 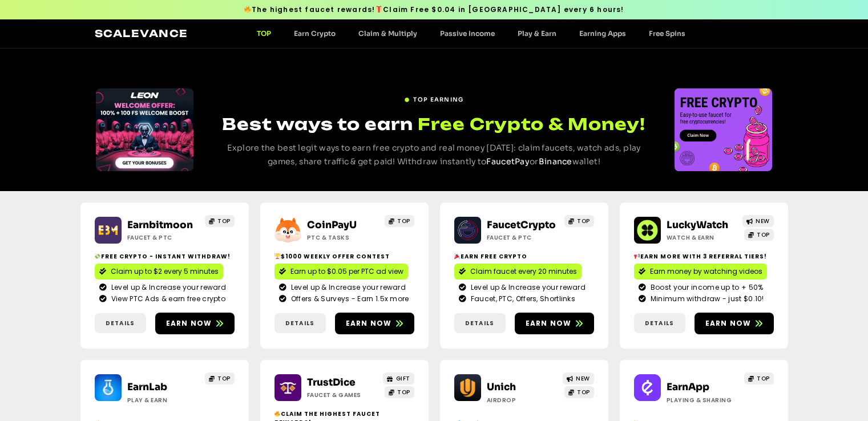 What do you see at coordinates (467, 33) in the screenshot?
I see `a: Passive Income` at bounding box center [467, 33].